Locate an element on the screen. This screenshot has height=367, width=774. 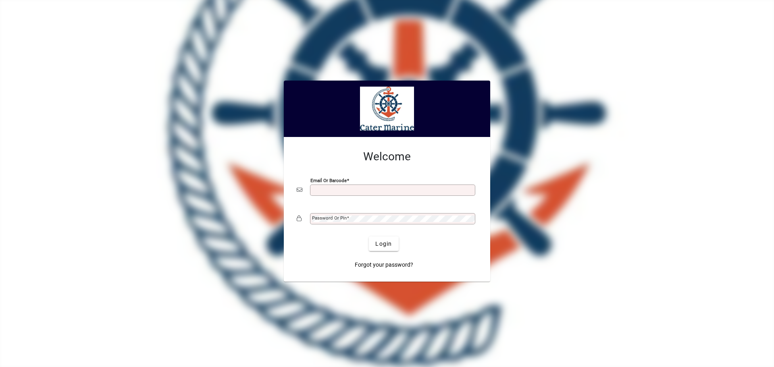
span: Forgot your password? is located at coordinates (384, 265).